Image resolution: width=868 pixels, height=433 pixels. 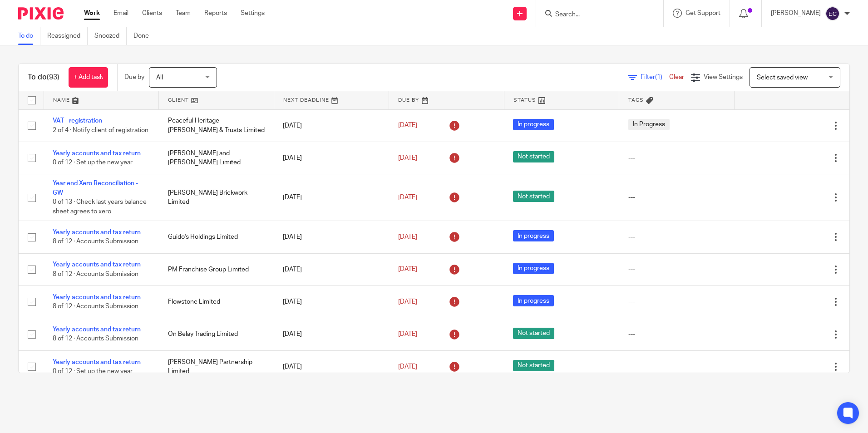 What do you see at coordinates (100, 130) in the screenshot?
I see `span: 2 of 4 · Notify client of registration` at bounding box center [100, 130].